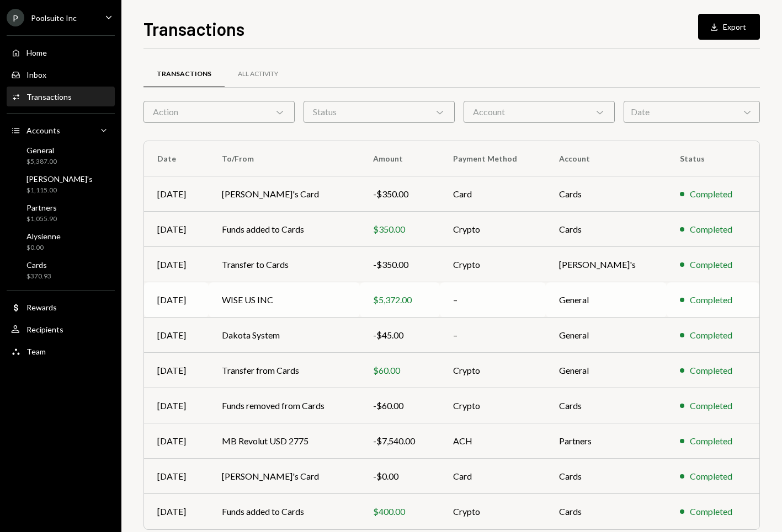 The width and height of the screenshot is (782, 532). I want to click on div: Accounts, so click(43, 130).